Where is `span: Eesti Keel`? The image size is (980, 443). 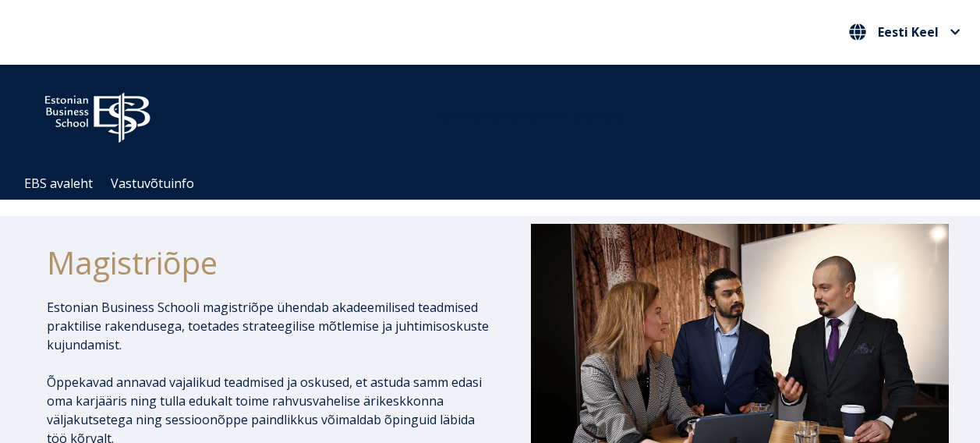 span: Eesti Keel is located at coordinates (908, 32).